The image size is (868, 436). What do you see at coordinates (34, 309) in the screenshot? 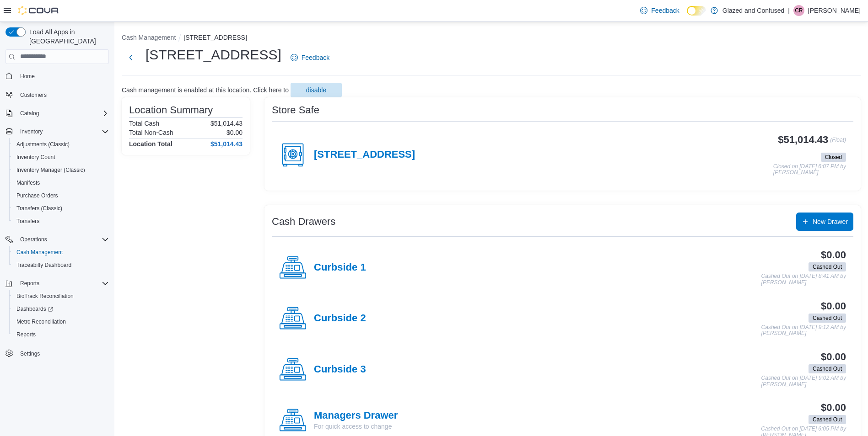
I see `a: Dashboards` at bounding box center [34, 309].